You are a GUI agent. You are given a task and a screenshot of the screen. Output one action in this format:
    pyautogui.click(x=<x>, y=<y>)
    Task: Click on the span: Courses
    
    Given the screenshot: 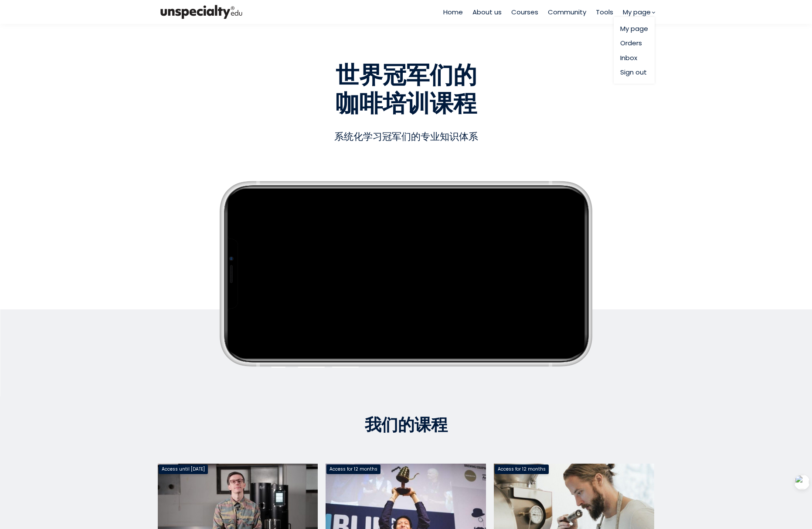 What is the action you would take?
    pyautogui.click(x=525, y=12)
    